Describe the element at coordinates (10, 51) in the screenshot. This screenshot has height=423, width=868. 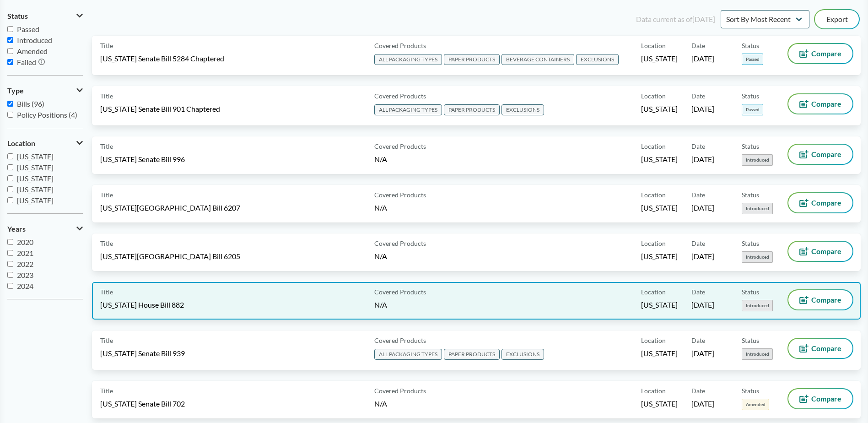
I see `input: Amended` at that location.